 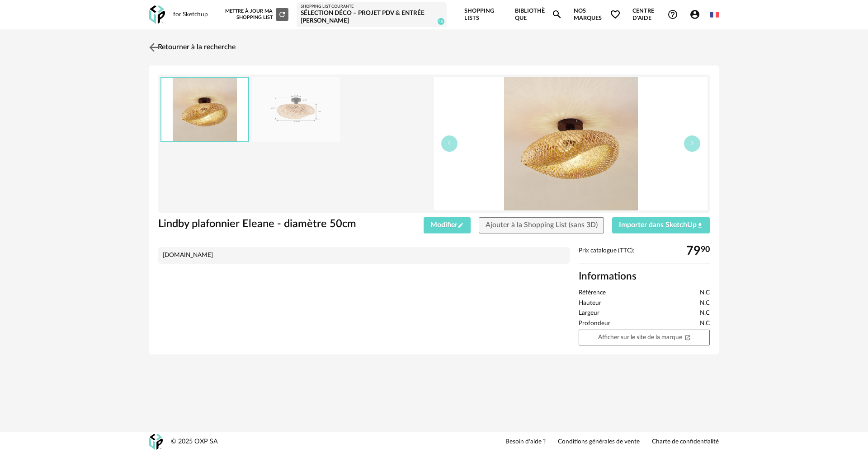 What do you see at coordinates (661, 225) in the screenshot?
I see `span: Importer dans SketchUp` at bounding box center [661, 225].